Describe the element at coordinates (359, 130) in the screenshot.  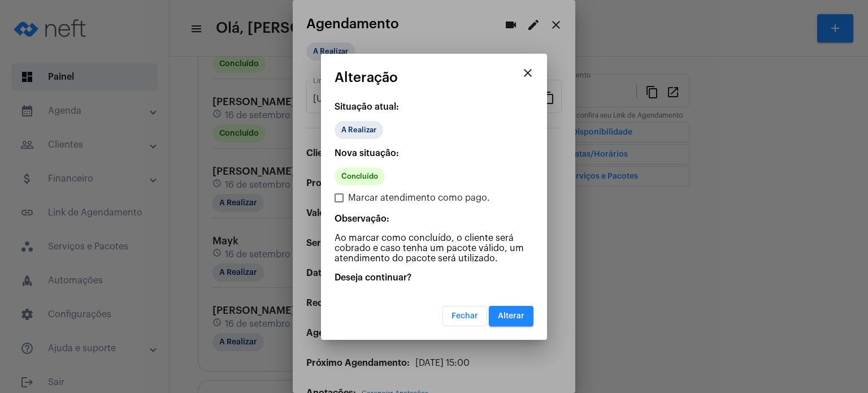
I see `mat-chip: A Realizar` at that location.